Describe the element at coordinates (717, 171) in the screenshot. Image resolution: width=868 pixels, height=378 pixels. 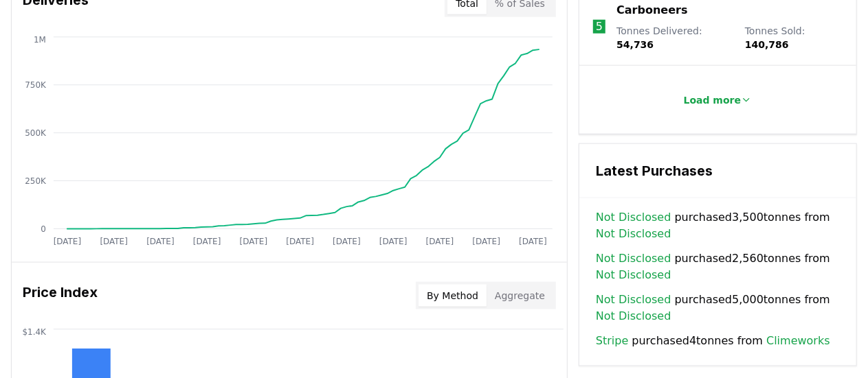
I see `h3: Latest Purchases` at that location.